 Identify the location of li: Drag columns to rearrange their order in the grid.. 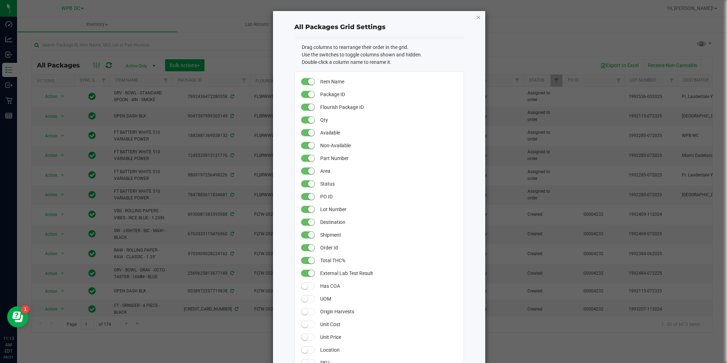
(383, 47).